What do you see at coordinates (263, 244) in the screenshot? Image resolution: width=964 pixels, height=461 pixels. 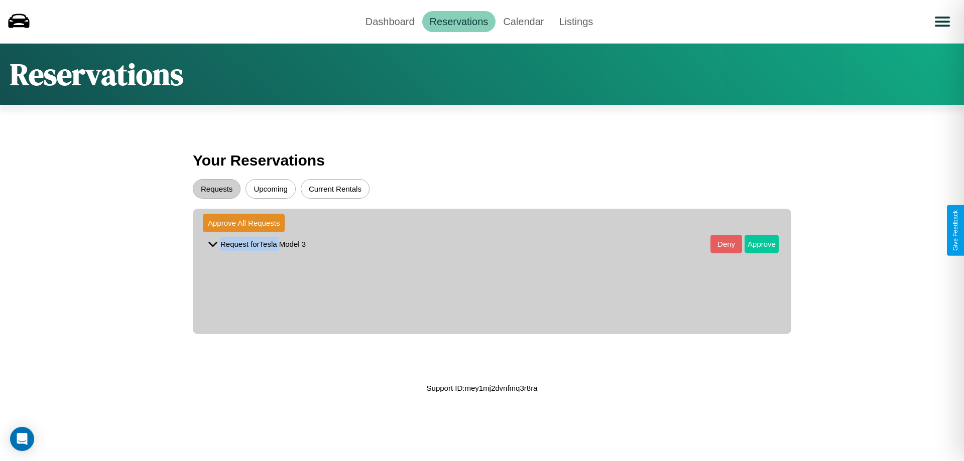 I see `p: Request for Tesla Model 3` at bounding box center [263, 244].